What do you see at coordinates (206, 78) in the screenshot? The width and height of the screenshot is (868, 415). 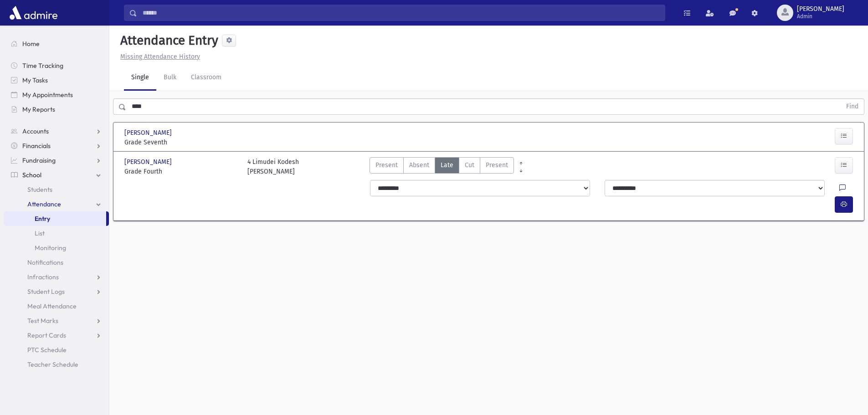 I see `a: Classroom` at bounding box center [206, 78].